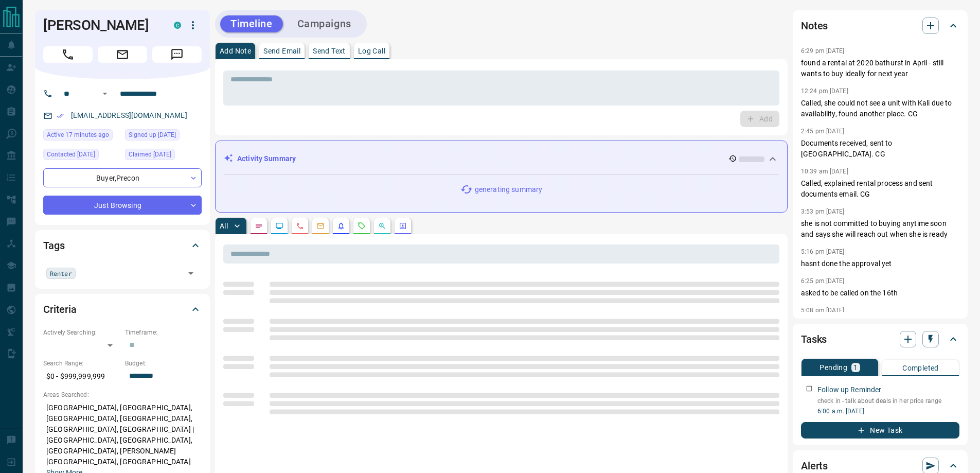  What do you see at coordinates (362, 226) in the screenshot?
I see `svg: Requests` at bounding box center [362, 226].